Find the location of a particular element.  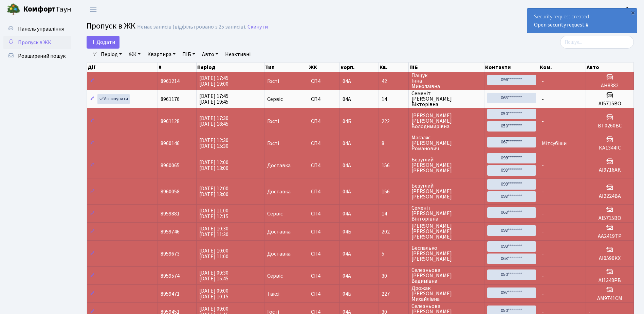

h5: АМ9741СМ is located at coordinates (609, 298).